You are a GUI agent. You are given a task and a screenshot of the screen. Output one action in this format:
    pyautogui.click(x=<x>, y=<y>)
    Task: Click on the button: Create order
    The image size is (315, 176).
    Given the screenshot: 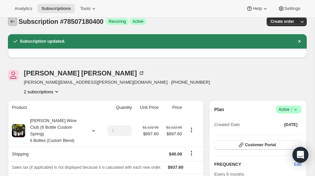 What is the action you would take?
    pyautogui.click(x=282, y=22)
    